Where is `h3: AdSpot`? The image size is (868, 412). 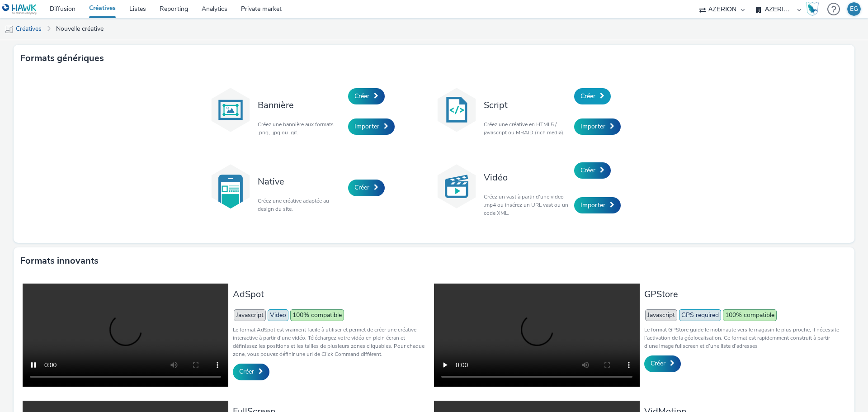
h3: AdSpot is located at coordinates (331, 294).